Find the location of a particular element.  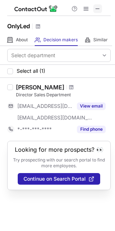

button: Continue on Search Portal is located at coordinates (59, 179).